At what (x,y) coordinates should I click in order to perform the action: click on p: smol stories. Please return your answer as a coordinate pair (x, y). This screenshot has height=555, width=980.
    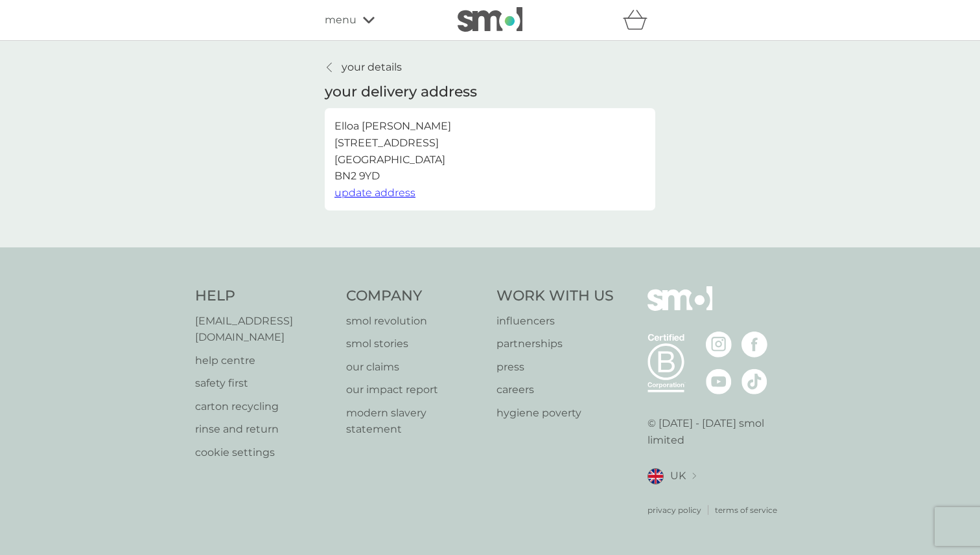
    Looking at the image, I should click on (415, 344).